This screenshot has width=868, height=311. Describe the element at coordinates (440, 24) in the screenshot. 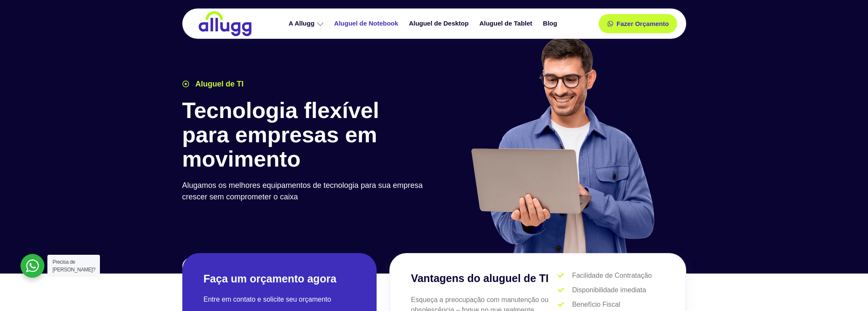

I see `a: Aluguel de Desktop` at that location.